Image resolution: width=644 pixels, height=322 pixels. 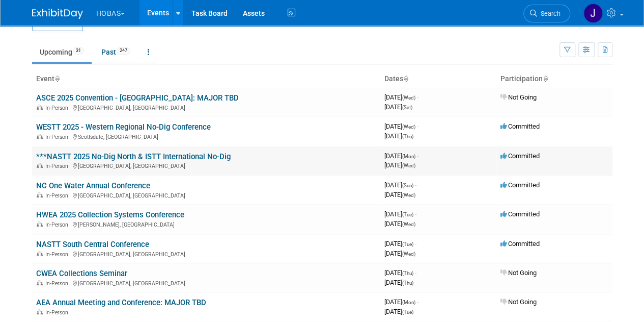 I want to click on th: Dates, so click(x=439, y=79).